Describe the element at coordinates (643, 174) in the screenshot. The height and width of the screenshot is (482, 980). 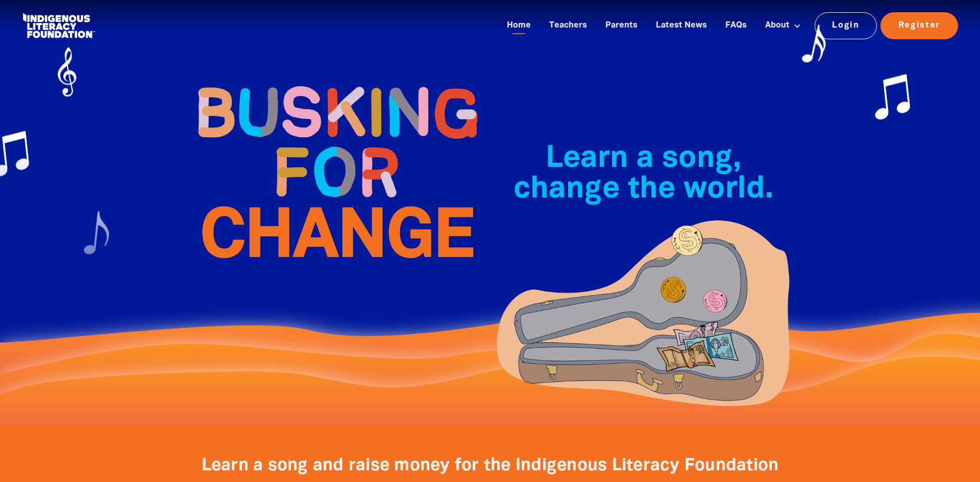
I see `span: Learn a song, change the world.` at that location.